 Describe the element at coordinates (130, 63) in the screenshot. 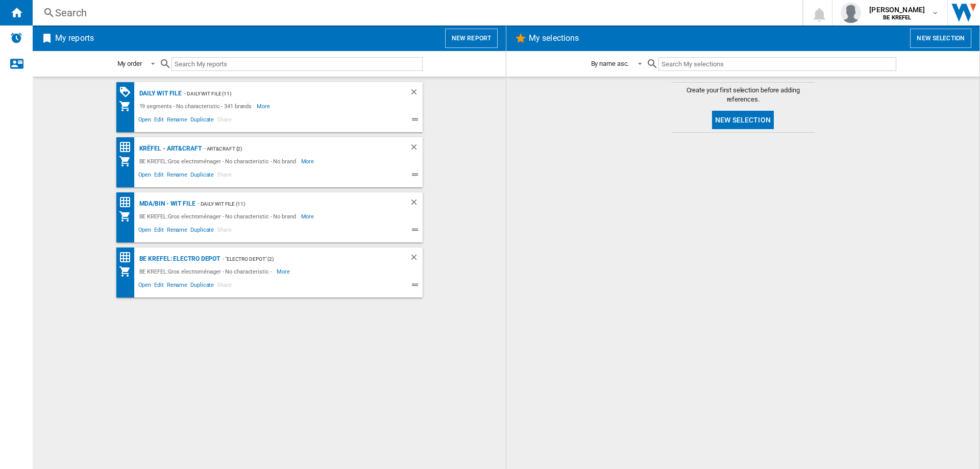

I see `div: My order` at that location.